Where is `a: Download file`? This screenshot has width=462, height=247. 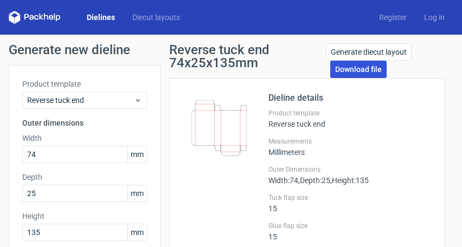 a: Download file is located at coordinates (359, 69).